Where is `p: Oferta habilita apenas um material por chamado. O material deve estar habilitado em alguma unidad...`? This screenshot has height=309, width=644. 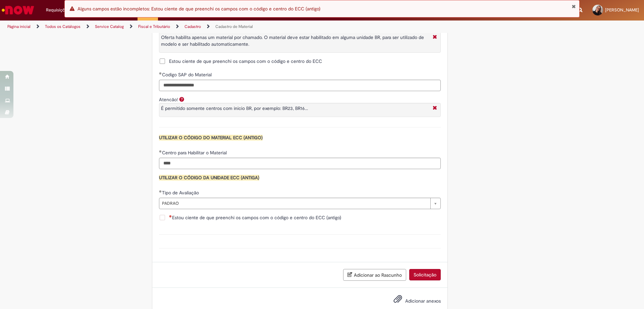 p: Oferta habilita apenas um material por chamado. O material deve estar habilitado em alguma unidad... is located at coordinates (295, 40).